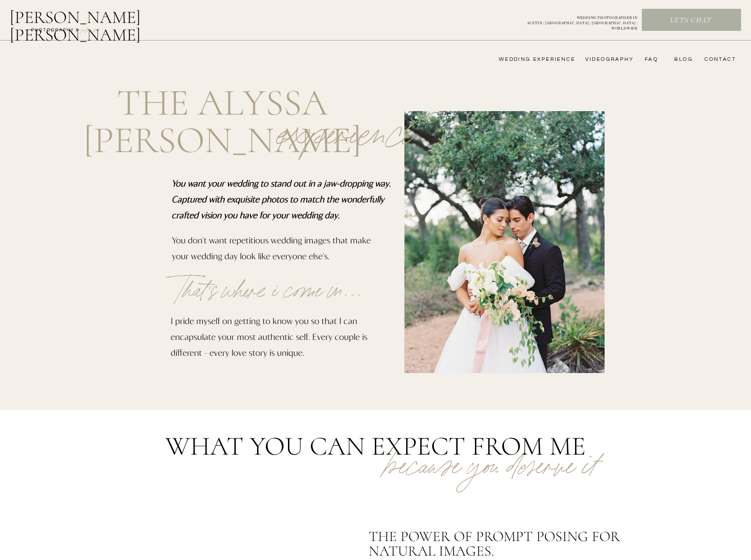 This screenshot has height=560, width=751. What do you see at coordinates (376, 446) in the screenshot?
I see `h2: what you can expect from me` at bounding box center [376, 446].